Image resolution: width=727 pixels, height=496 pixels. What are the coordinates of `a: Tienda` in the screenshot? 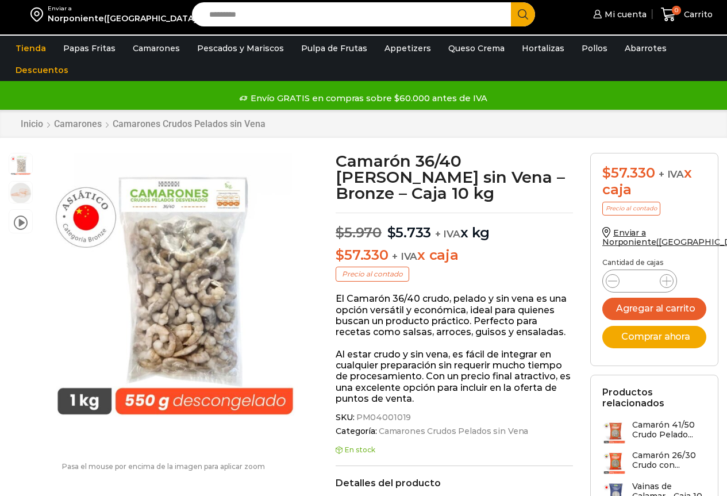 It's located at (30, 48).